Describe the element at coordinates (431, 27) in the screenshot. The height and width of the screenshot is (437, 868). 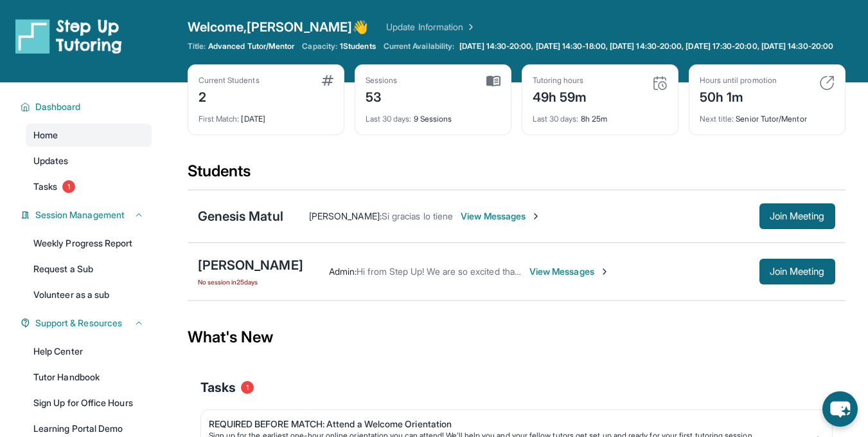
I see `a: Update Information` at that location.